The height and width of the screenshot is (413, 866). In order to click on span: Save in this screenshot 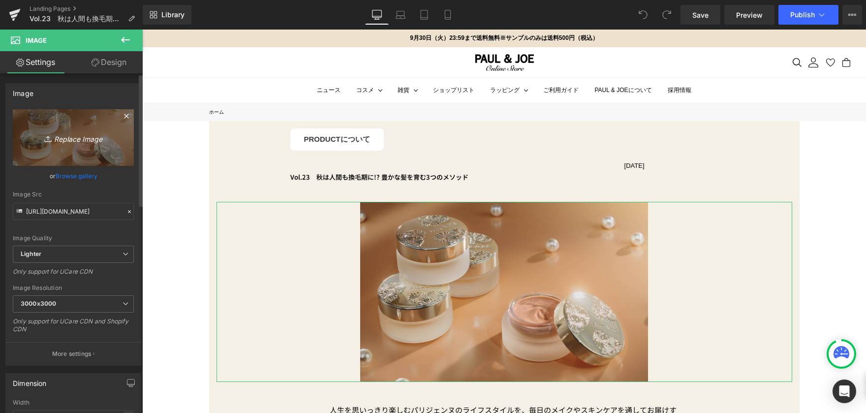, I will do `click(700, 15)`.